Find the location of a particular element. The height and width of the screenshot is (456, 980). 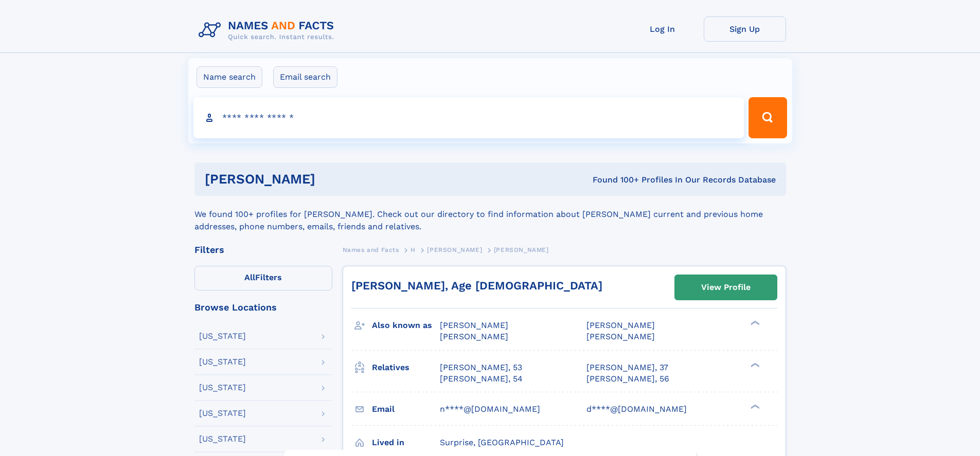

div: Browse Locations is located at coordinates (263, 307).